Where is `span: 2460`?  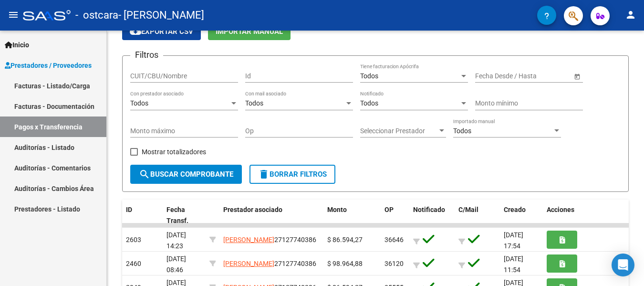
span: 2460 is located at coordinates (133, 264).